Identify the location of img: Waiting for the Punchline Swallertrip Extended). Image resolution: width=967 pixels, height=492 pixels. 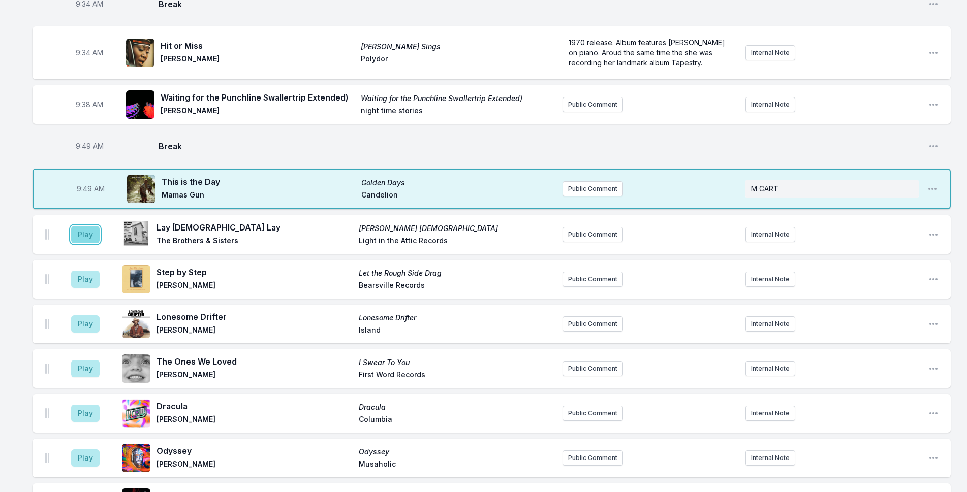
(140, 105).